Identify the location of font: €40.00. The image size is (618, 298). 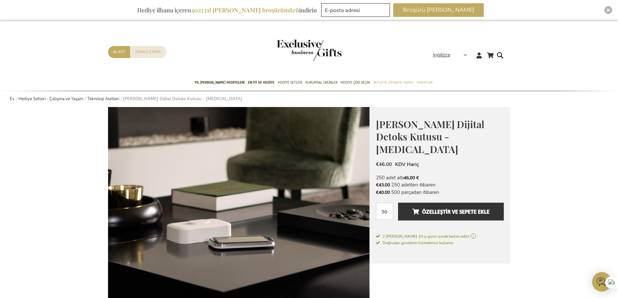
(383, 193).